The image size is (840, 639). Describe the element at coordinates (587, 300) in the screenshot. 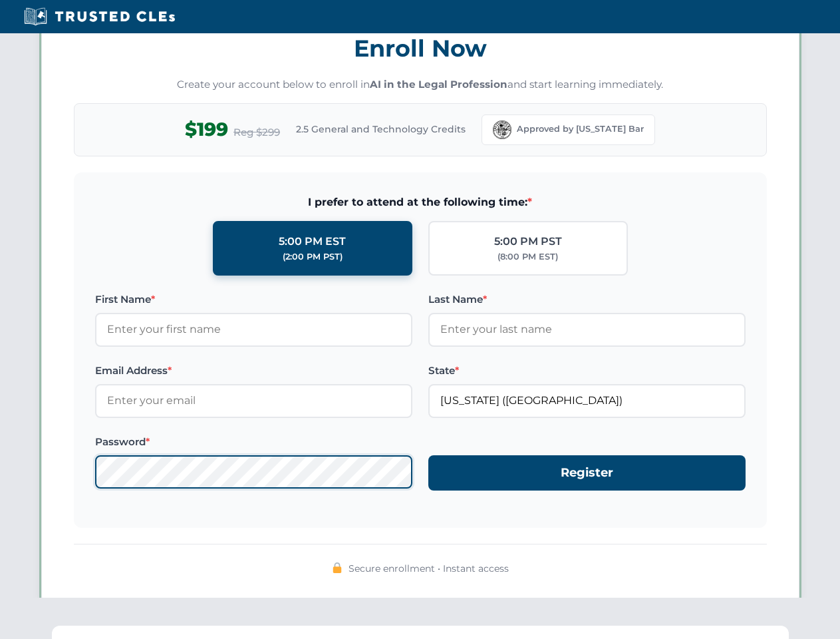

I see `label: Last Name` at that location.